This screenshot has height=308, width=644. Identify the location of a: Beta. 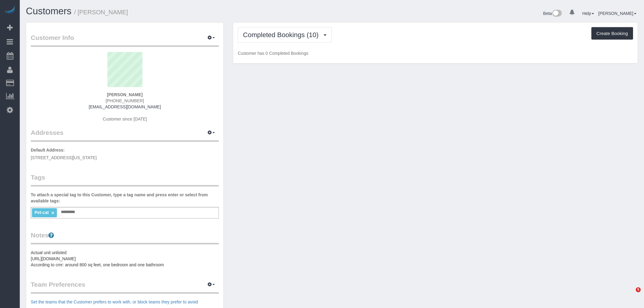
(553, 13).